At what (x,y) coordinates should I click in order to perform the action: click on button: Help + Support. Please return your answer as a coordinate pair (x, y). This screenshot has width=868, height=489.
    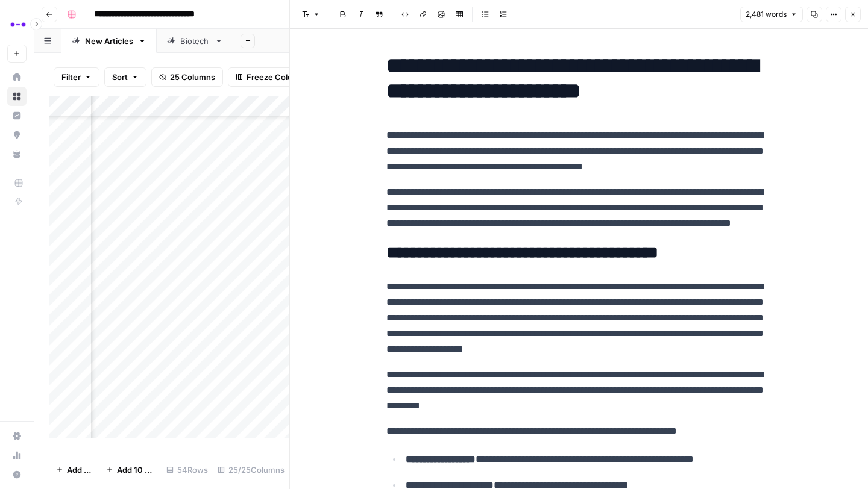
    Looking at the image, I should click on (17, 475).